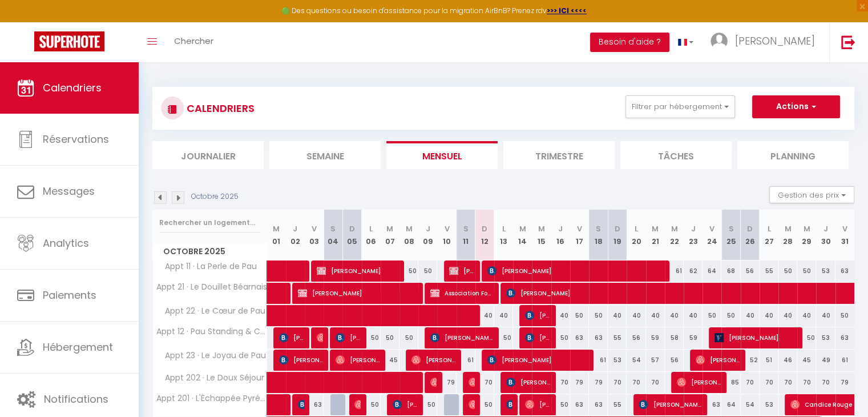 The image size is (868, 417). What do you see at coordinates (441, 155) in the screenshot?
I see `li: Mensuel` at bounding box center [441, 155].